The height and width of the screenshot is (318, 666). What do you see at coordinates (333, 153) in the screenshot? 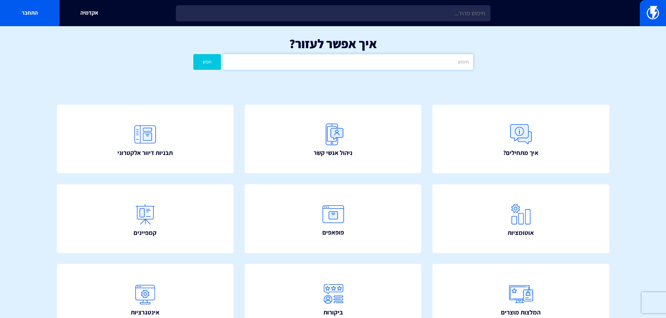
I see `span: ניהול אנשי קשר` at bounding box center [333, 153].